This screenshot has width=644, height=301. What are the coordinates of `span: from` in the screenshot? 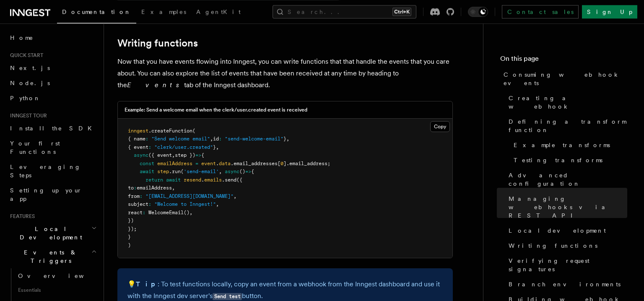 It's located at (134, 196).